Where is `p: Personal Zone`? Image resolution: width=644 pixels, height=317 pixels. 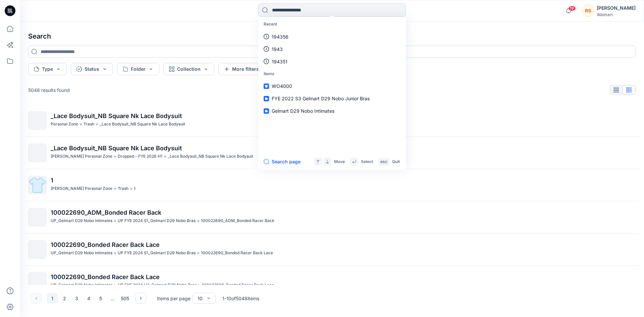
p: Personal Zone is located at coordinates (64, 124).